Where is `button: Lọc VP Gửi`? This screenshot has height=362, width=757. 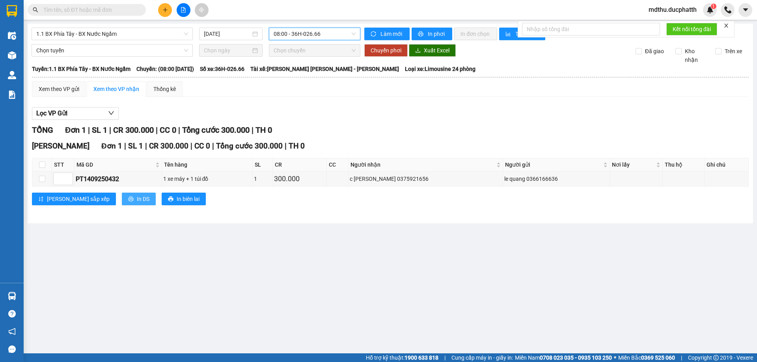 button: Lọc VP Gửi is located at coordinates (75, 114).